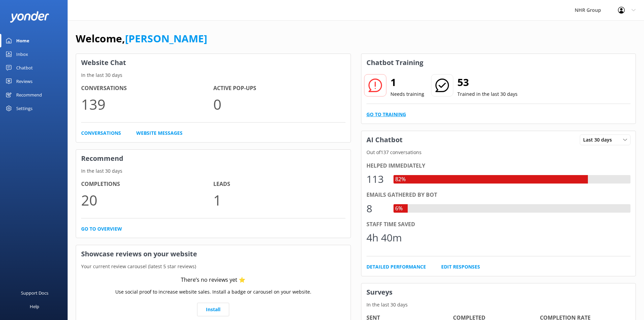 The width and height of the screenshot is (644, 320). I want to click on h2: 1, so click(408, 82).